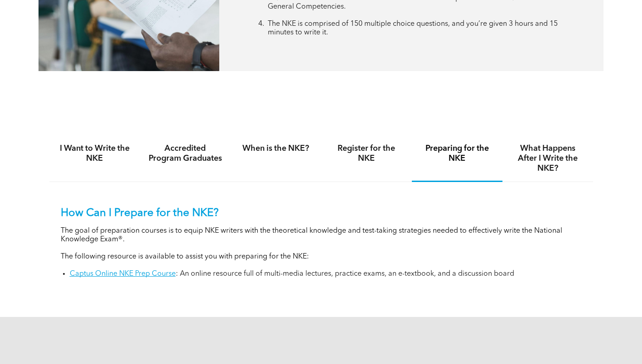 Image resolution: width=642 pixels, height=364 pixels. Describe the element at coordinates (326, 274) in the screenshot. I see `li: : An online resource full of multi-media lectures, practice exams, an e-textbook, and a discussio...` at that location.